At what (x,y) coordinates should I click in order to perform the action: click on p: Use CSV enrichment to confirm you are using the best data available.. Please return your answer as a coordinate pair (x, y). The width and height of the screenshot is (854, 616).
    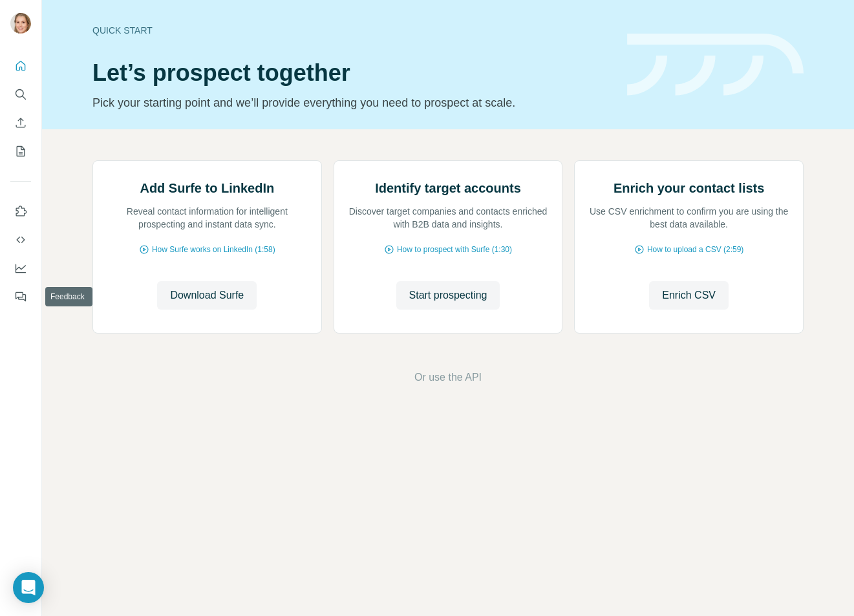
    Looking at the image, I should click on (689, 218).